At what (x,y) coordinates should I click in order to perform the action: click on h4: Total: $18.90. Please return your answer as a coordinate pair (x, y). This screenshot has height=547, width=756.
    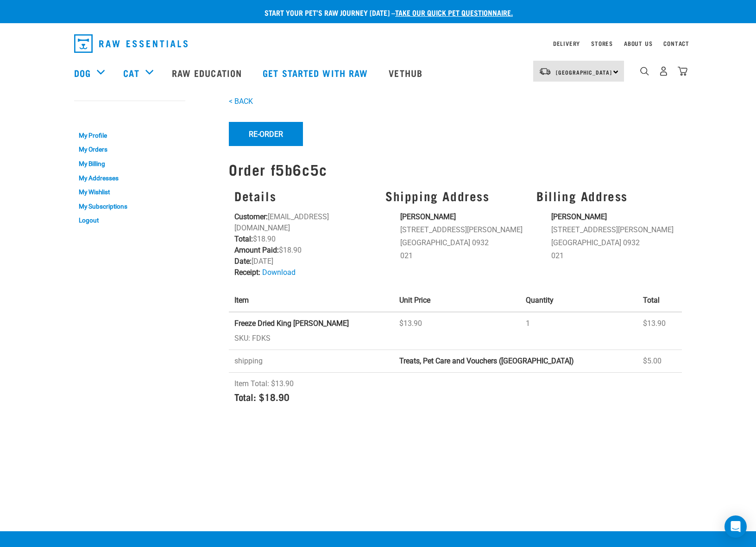
    Looking at the image, I should click on (456, 396).